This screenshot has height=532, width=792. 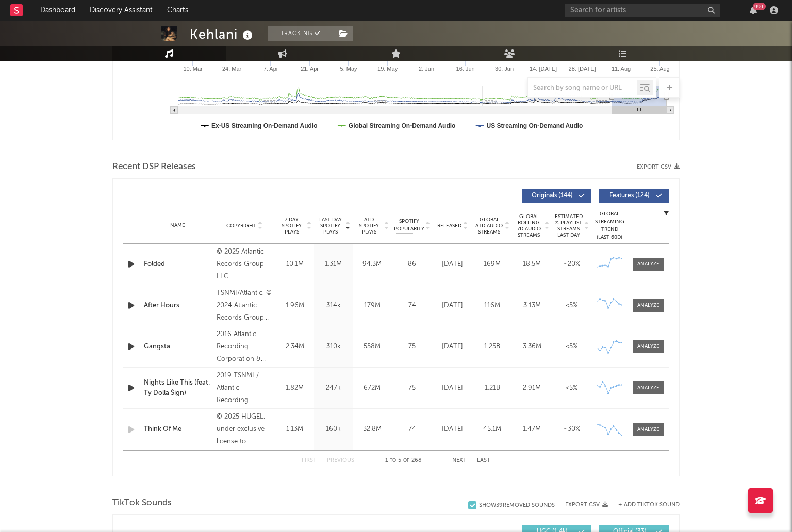 I want to click on div: 2.91M, so click(x=532, y=388).